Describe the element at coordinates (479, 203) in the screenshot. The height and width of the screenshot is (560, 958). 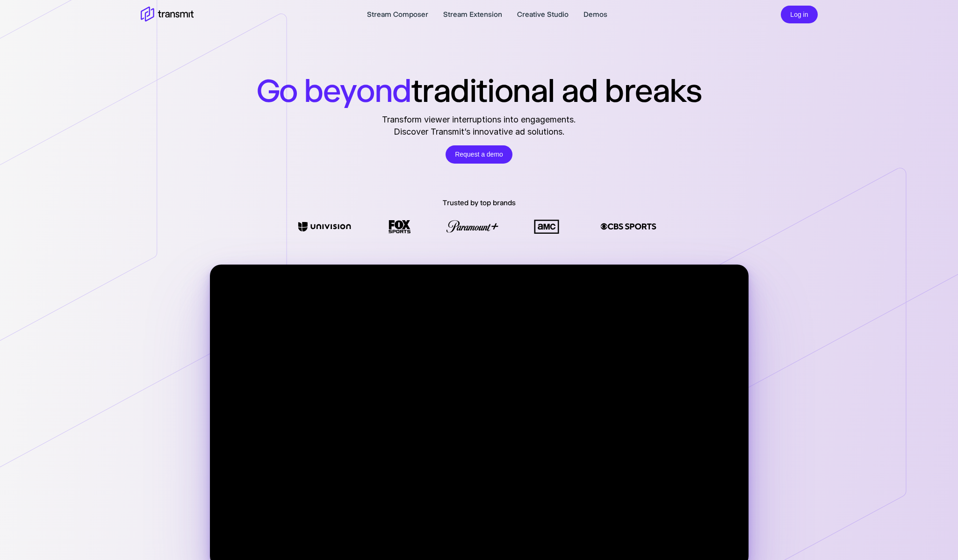
I see `p: Trusted by top brands` at that location.